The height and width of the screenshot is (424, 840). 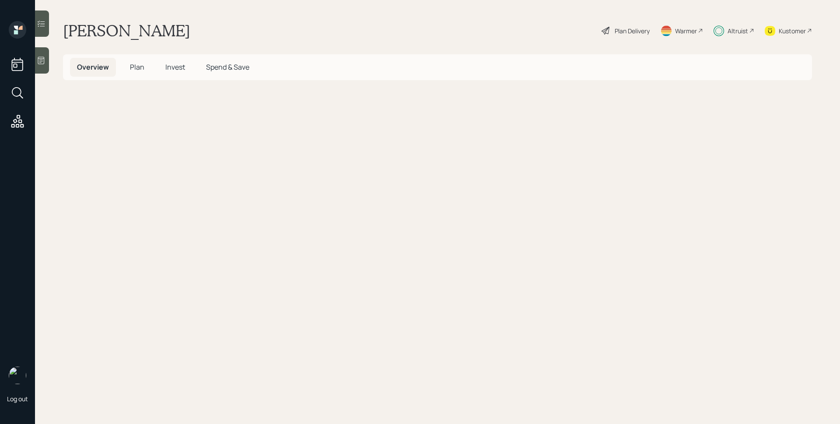 I want to click on div: Warmer, so click(x=686, y=31).